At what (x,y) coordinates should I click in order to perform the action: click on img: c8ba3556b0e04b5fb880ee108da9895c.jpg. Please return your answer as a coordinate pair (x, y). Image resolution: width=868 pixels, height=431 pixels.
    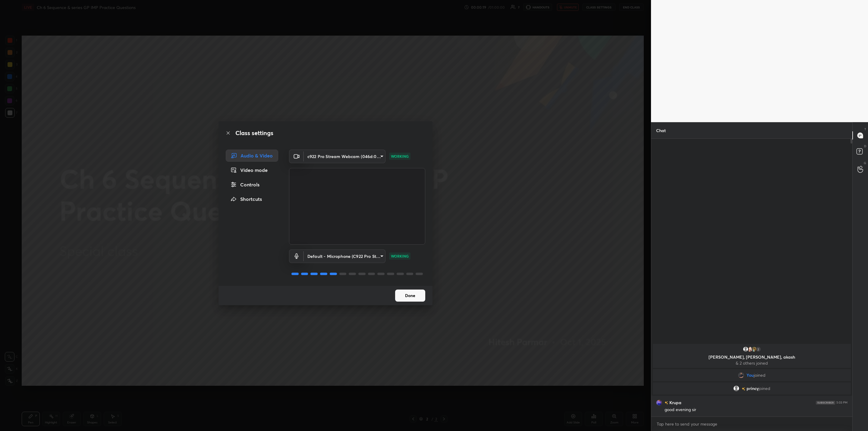
    Looking at the image, I should click on (754, 349).